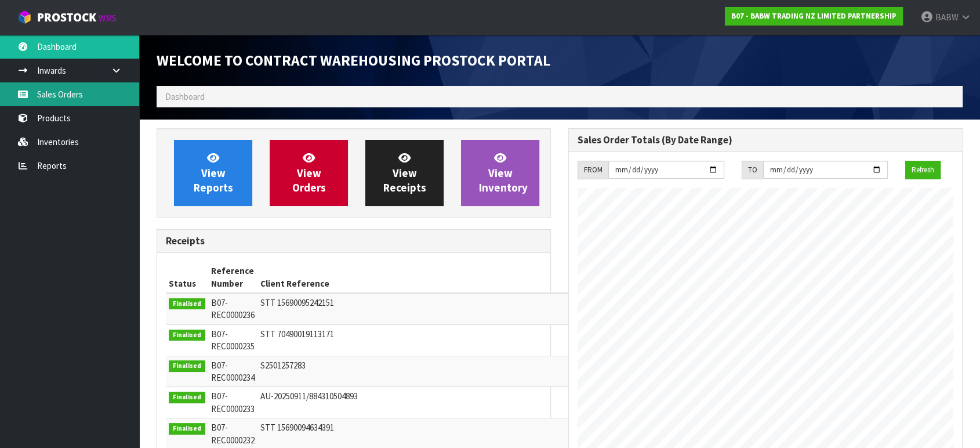 The image size is (980, 448). I want to click on span: S2501257283, so click(283, 365).